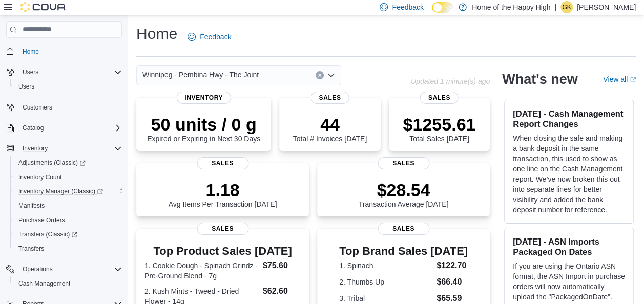 The image size is (644, 304). I want to click on p: 1.18, so click(223, 190).